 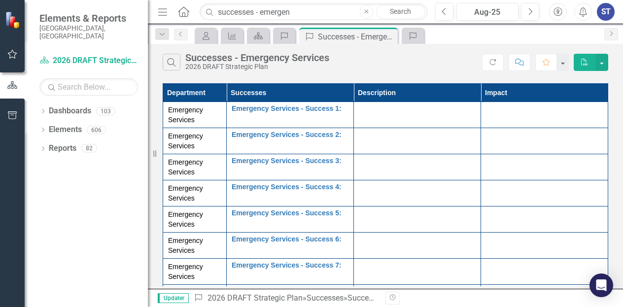 What do you see at coordinates (70, 111) in the screenshot?
I see `a: Dashboards` at bounding box center [70, 111].